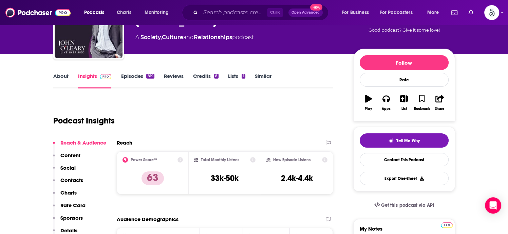  I want to click on button: Apps, so click(387, 103).